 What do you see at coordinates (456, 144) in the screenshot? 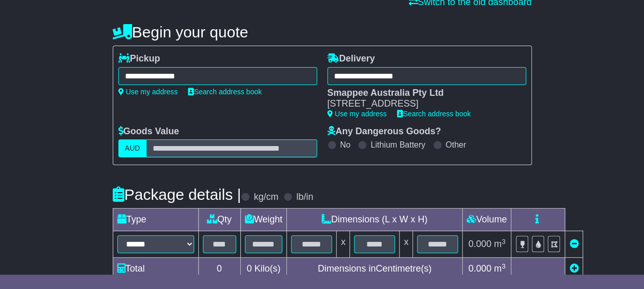
I see `label: Other` at bounding box center [456, 144].